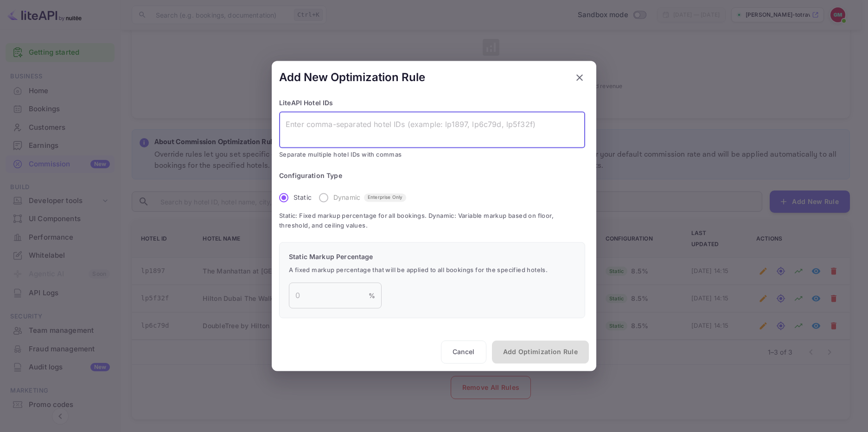 This screenshot has width=868, height=432. I want to click on span: Static: Fixed markup percentage for all bookings. Dynamic: Variable markup based on floor, thresh..., so click(432, 220).